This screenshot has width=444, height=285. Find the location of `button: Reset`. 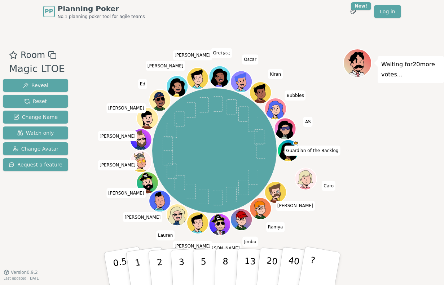

button: Reset is located at coordinates (35, 101).